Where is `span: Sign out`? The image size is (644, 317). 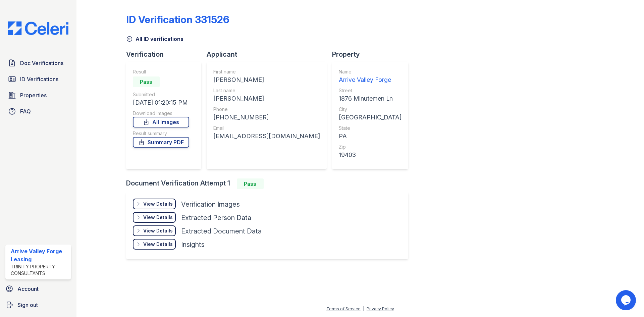 span: Sign out is located at coordinates (27, 305).